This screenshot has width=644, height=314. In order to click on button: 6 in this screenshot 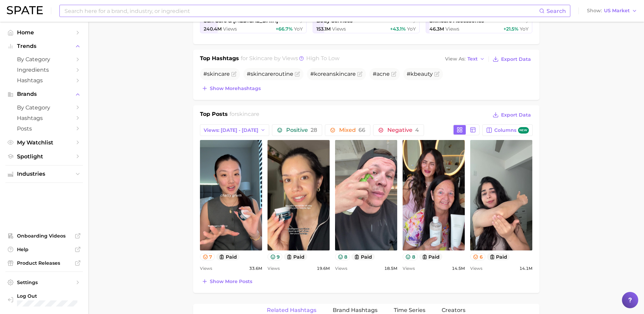, I will do `click(478, 256)`.